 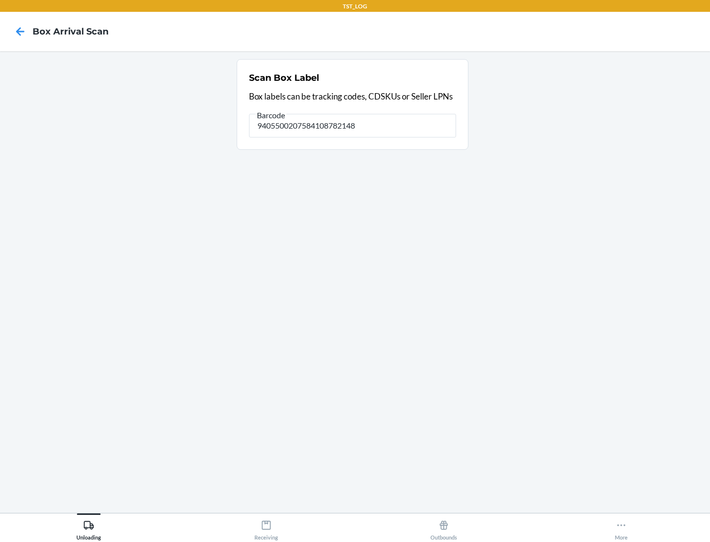 What do you see at coordinates (70, 32) in the screenshot?
I see `h4: Box Arrival Scan` at bounding box center [70, 32].